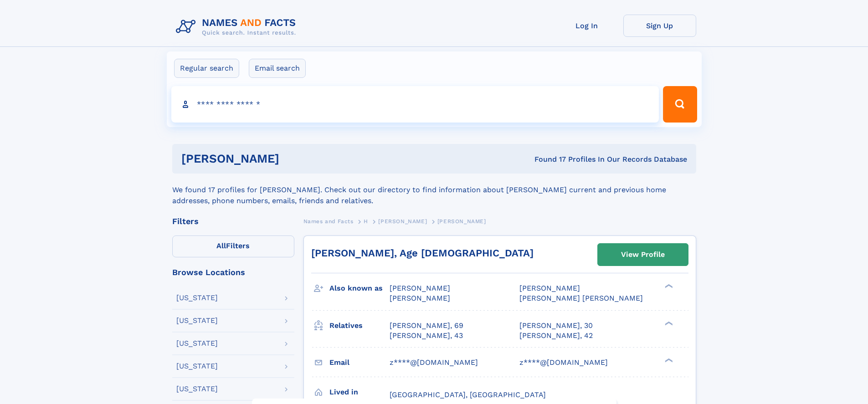 The width and height of the screenshot is (868, 404). I want to click on div: Filters, so click(233, 221).